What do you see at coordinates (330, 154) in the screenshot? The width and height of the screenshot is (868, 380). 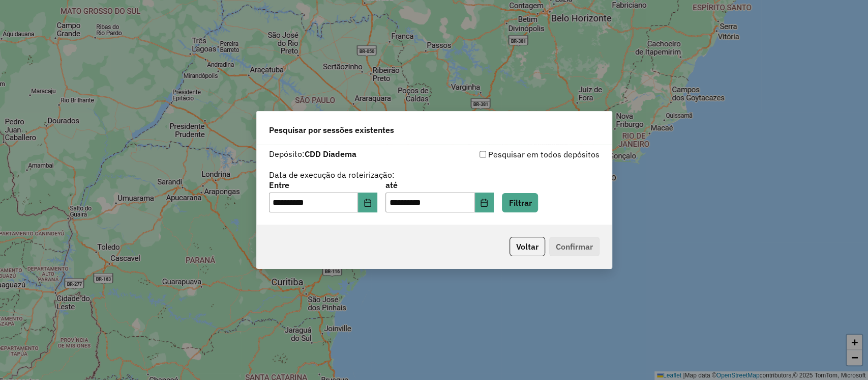 I see `strong: CDD Diadema` at bounding box center [330, 154].